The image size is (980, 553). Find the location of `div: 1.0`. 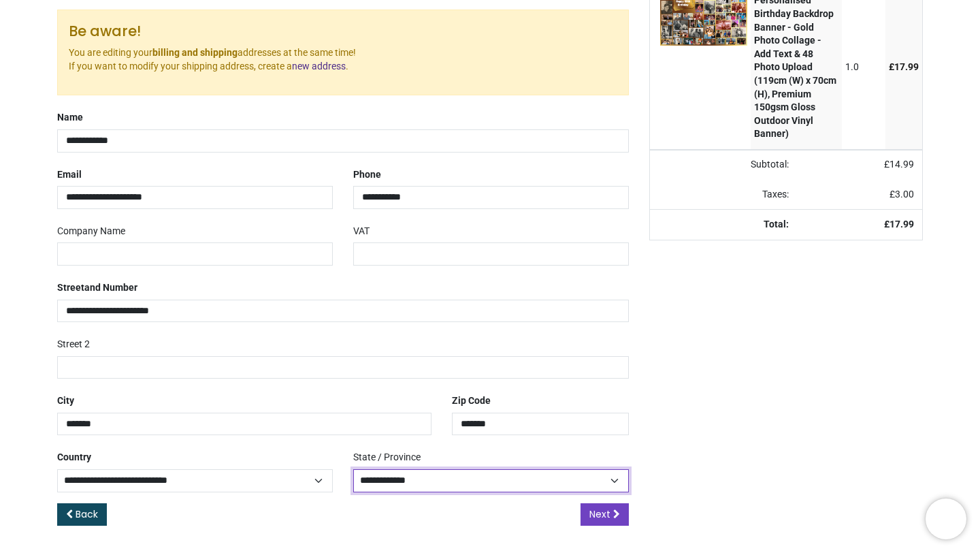

div: 1.0 is located at coordinates (864, 67).